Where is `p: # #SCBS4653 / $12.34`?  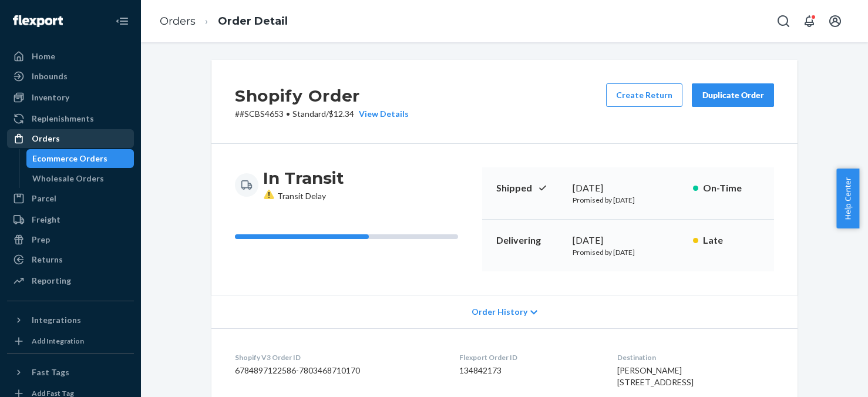 p: # #SCBS4653 / $12.34 is located at coordinates (322, 114).